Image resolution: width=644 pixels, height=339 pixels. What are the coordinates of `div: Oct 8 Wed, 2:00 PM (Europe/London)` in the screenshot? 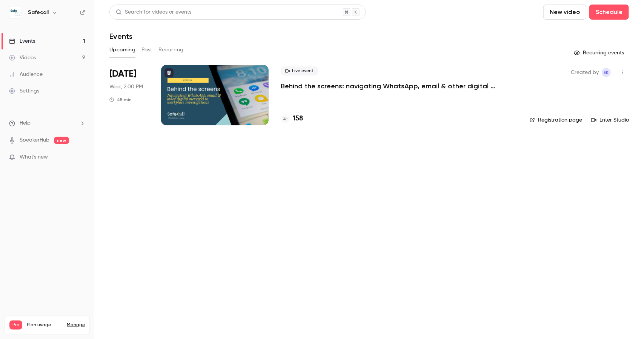 It's located at (129, 95).